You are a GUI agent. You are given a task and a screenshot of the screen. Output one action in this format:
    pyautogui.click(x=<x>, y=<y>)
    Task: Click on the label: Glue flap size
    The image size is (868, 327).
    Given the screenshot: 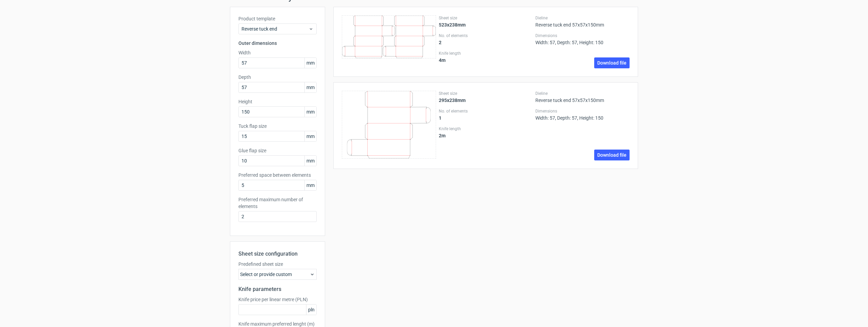 What is the action you would take?
    pyautogui.click(x=278, y=151)
    